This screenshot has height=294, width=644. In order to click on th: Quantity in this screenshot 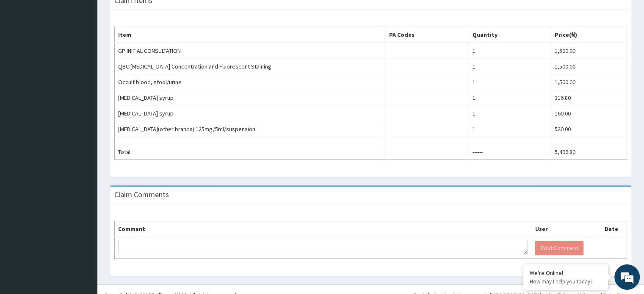, I will do `click(509, 35)`.